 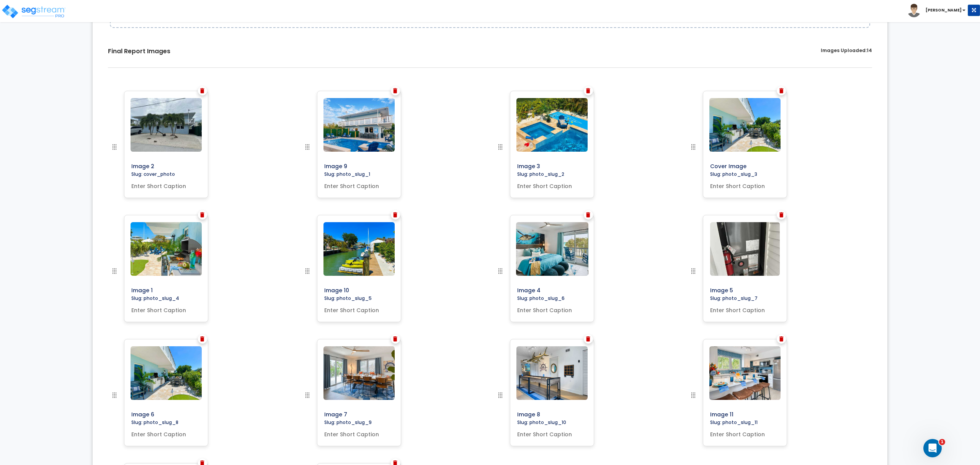 I want to click on label: Slug: photo_slug_5, so click(x=348, y=298).